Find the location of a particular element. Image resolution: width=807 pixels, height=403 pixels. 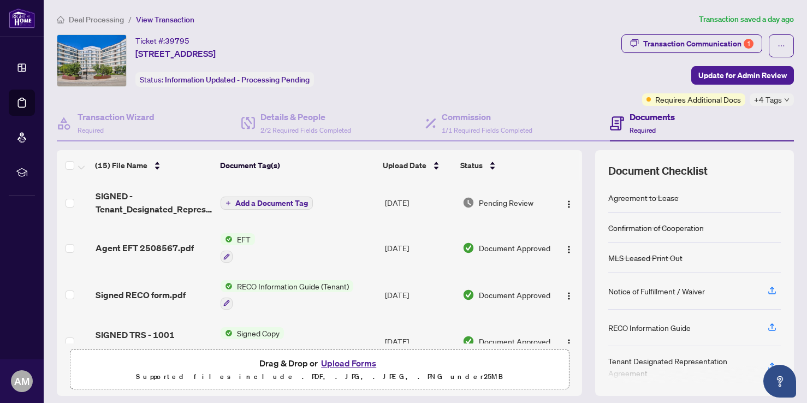

th: (15) File Name is located at coordinates (153, 165).